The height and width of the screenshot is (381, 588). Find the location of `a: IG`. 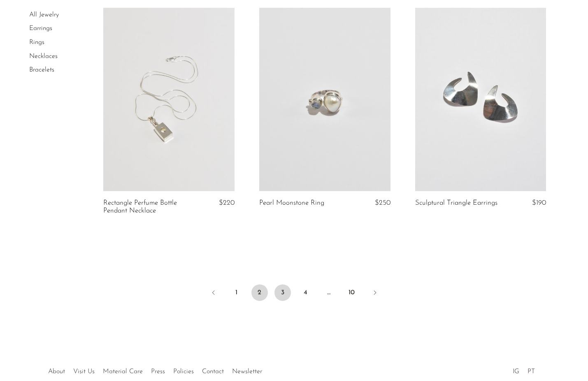

a: IG is located at coordinates (516, 372).